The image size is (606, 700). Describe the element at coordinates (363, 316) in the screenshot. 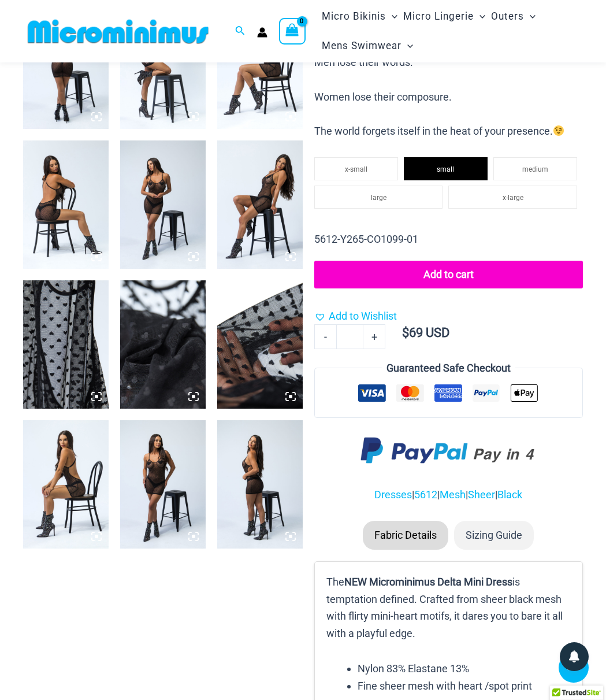

I see `span: Add to Wishlist` at that location.